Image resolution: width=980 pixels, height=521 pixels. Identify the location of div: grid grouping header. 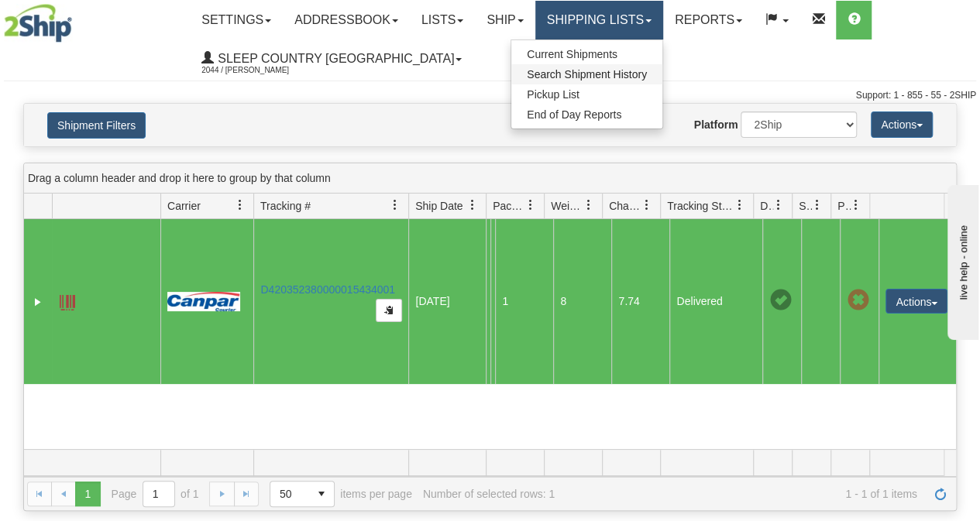
(490, 179).